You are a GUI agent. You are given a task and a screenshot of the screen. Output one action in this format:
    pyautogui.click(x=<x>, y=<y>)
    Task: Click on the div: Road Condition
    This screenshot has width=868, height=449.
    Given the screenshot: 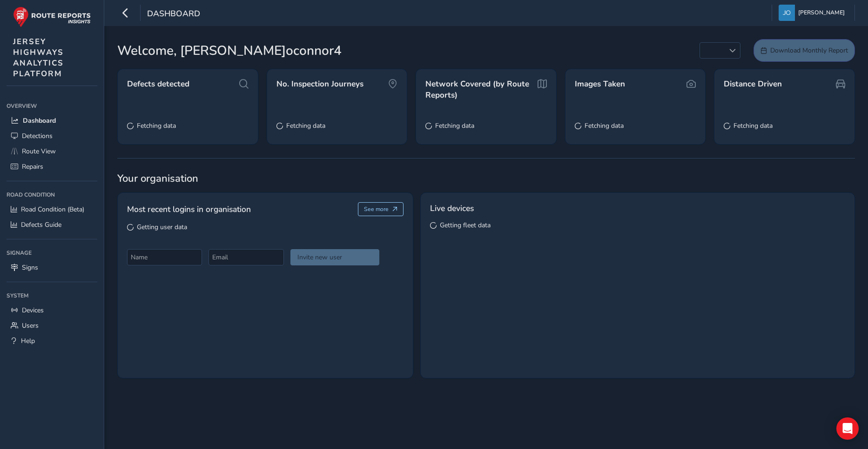 What is the action you would take?
    pyautogui.click(x=52, y=195)
    